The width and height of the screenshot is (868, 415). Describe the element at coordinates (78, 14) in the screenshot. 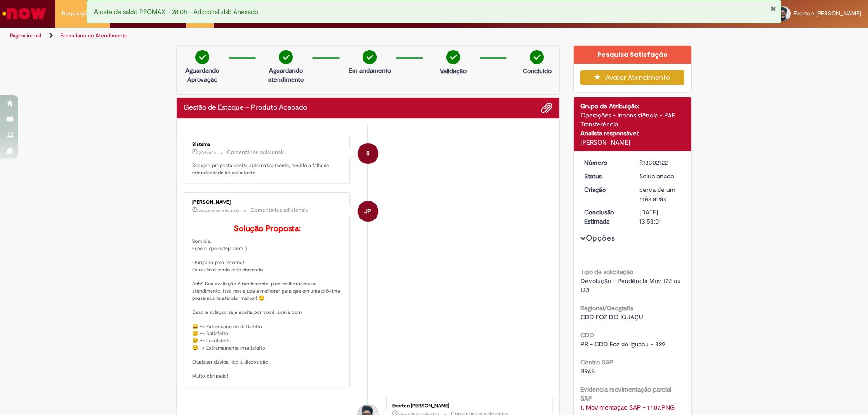

I see `span: Requisições` at that location.